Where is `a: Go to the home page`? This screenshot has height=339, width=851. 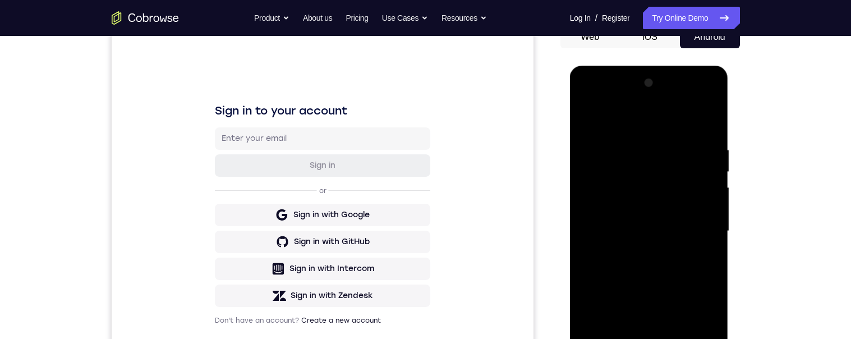 a: Go to the home page is located at coordinates (145, 18).